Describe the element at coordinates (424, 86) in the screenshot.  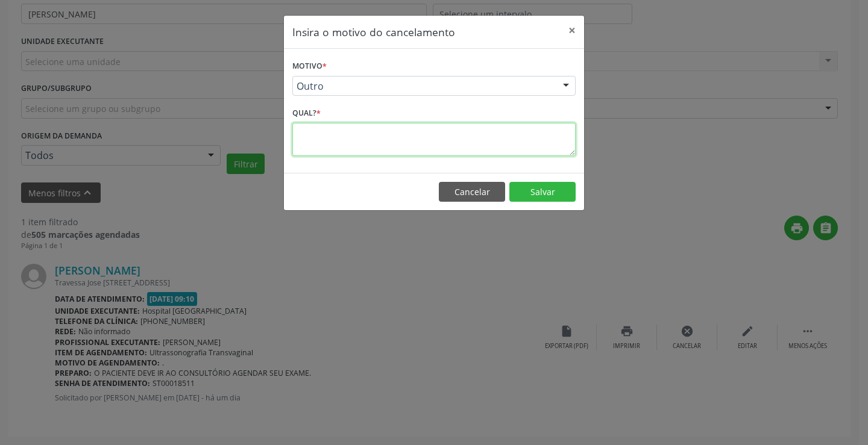
I see `span: Outro` at that location.